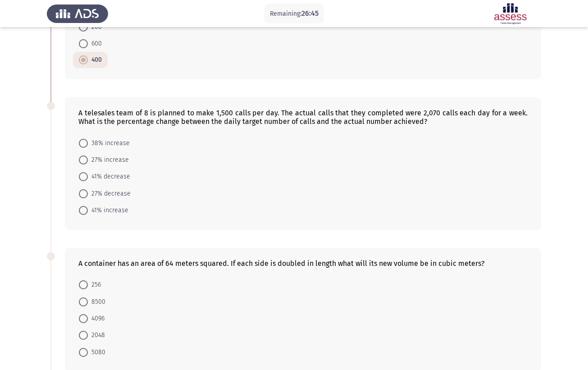 The image size is (588, 370). Describe the element at coordinates (109, 143) in the screenshot. I see `span: 38% increase` at that location.